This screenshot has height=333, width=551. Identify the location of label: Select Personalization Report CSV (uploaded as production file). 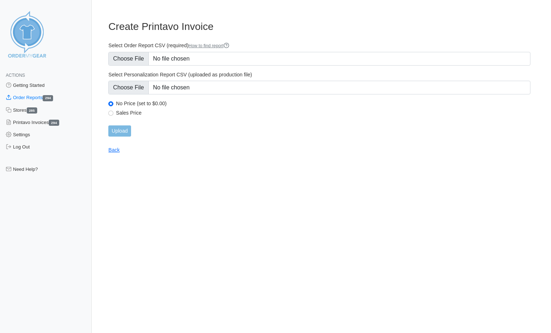
(319, 75).